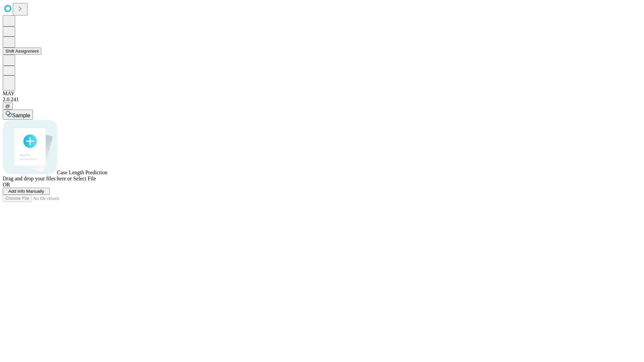 This screenshot has width=644, height=362. I want to click on span: Sample, so click(21, 115).